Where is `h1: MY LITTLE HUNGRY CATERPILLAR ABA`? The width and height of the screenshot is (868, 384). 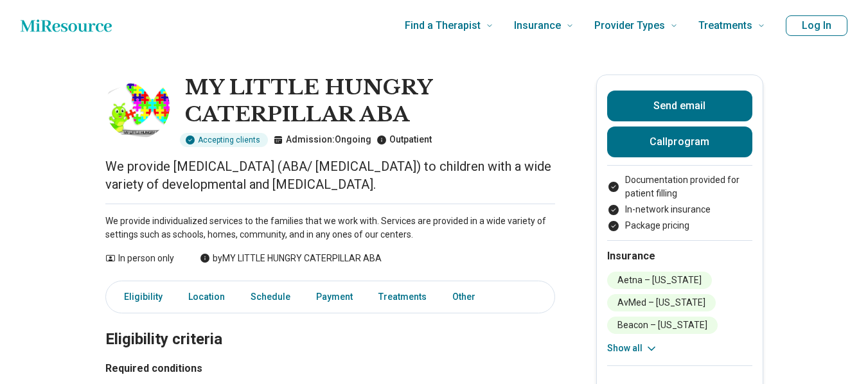
h1: MY LITTLE HUNGRY CATERPILLAR ABA is located at coordinates (370, 101).